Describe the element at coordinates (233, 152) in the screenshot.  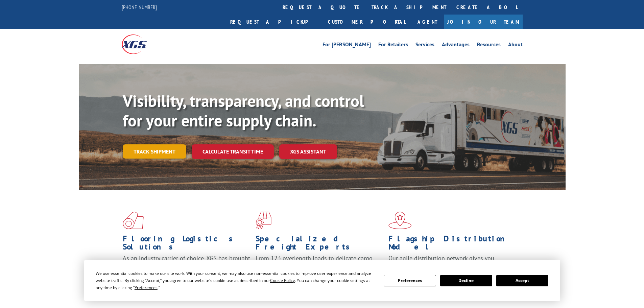
I see `a: Calculate transit time` at that location.